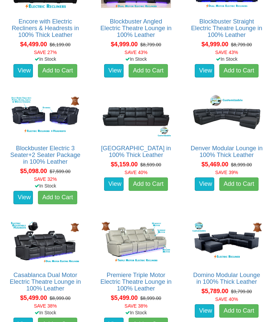  What do you see at coordinates (45, 155) in the screenshot?
I see `a: Blockbuster Electric 3 Seater+2 Seater Package in 100% Leather` at bounding box center [45, 155].